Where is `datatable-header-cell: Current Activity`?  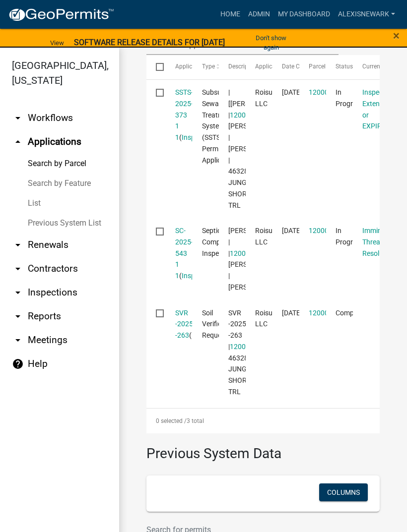
datatable-header-cell: Current Activity is located at coordinates (366, 67).